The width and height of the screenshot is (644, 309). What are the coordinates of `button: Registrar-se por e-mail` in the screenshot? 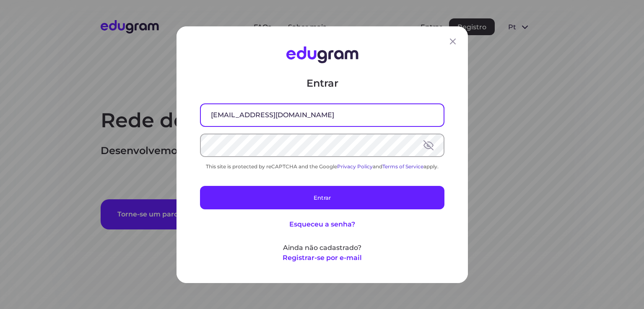 It's located at (322, 258).